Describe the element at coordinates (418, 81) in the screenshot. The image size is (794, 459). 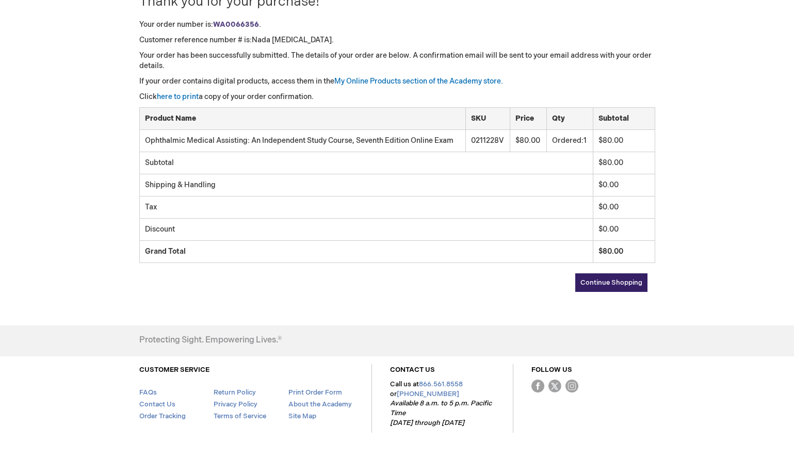
I see `a: My Online Products section of the Academy store.` at that location.